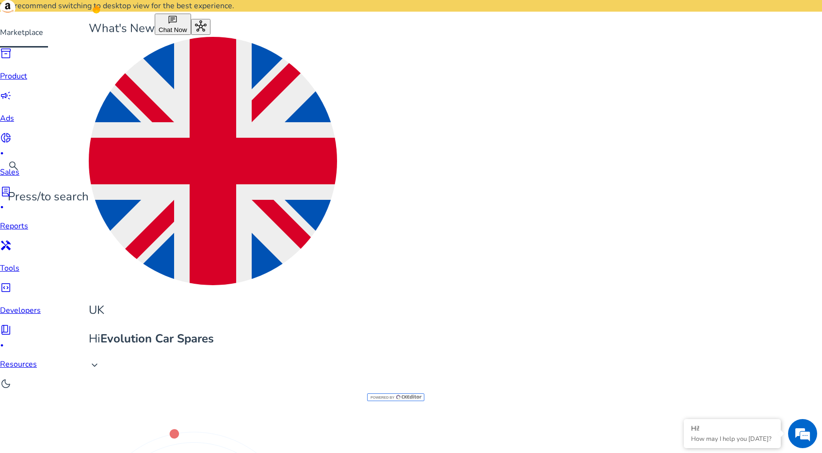  I want to click on p: Hi, so click(213, 339).